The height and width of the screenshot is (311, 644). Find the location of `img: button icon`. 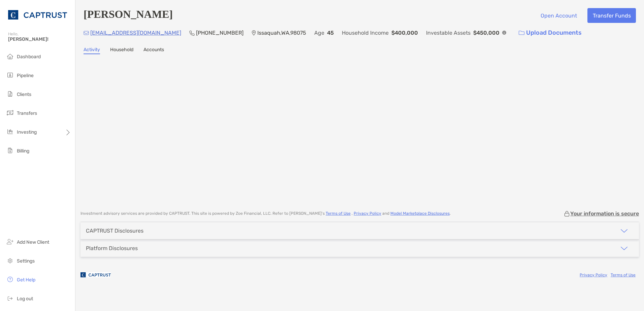

img: button icon is located at coordinates (521, 33).